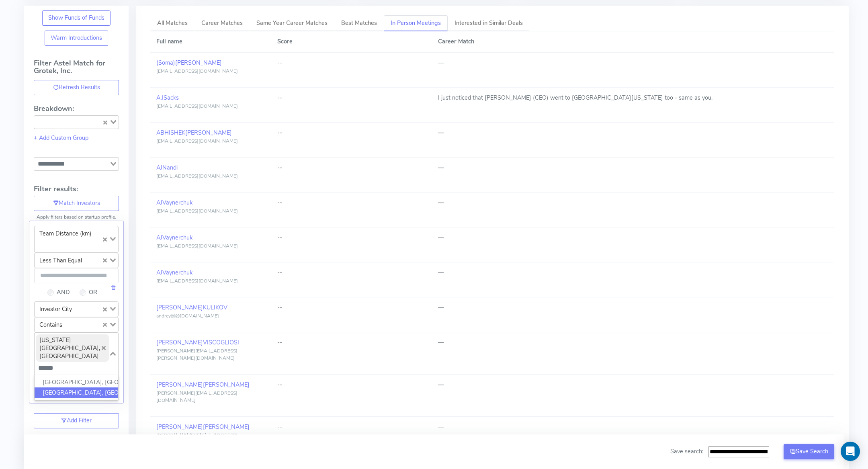  Describe the element at coordinates (65, 233) in the screenshot. I see `span: Team Distance (km)` at that location.